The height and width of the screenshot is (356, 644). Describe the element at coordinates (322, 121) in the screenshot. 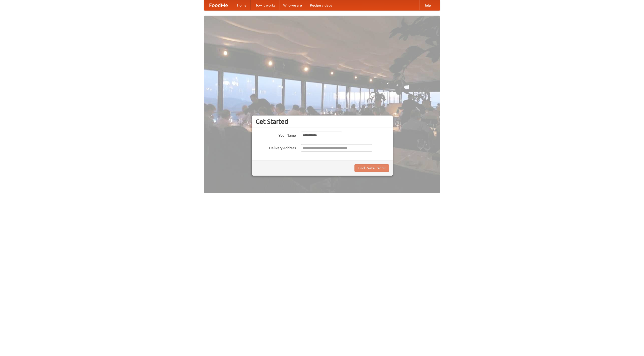

I see `h3: Get Started` at that location.